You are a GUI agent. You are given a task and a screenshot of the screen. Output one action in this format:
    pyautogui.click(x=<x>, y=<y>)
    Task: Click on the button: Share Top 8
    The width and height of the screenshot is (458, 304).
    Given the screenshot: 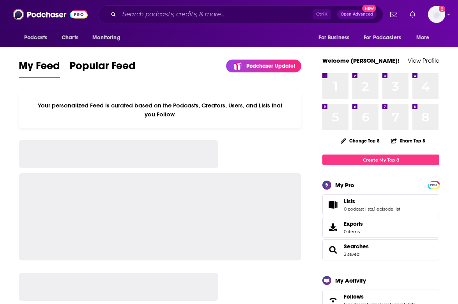 What is the action you would take?
    pyautogui.click(x=408, y=141)
    